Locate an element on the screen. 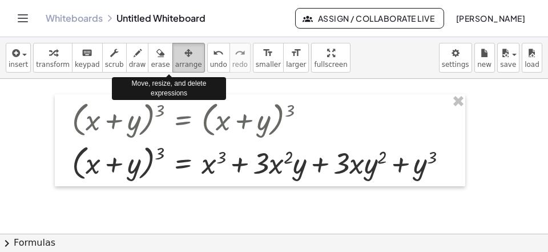 Image resolution: width=548 pixels, height=252 pixels. span: larger is located at coordinates (295, 64).